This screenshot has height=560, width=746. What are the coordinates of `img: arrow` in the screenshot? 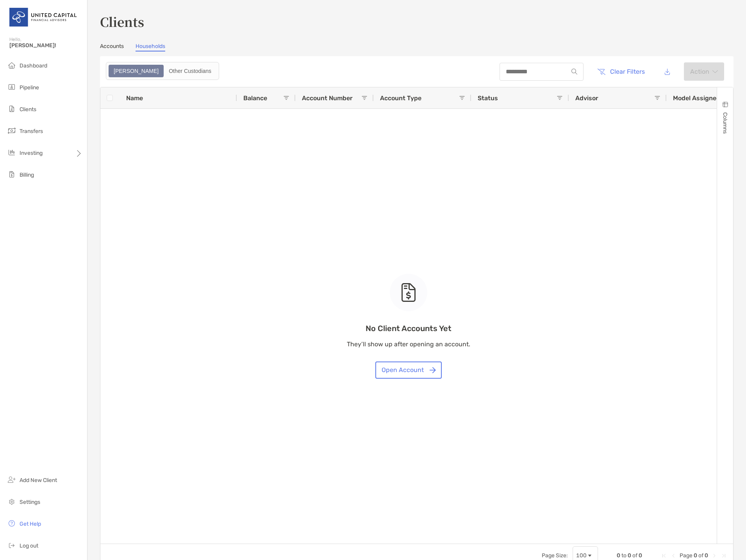 It's located at (715, 71).